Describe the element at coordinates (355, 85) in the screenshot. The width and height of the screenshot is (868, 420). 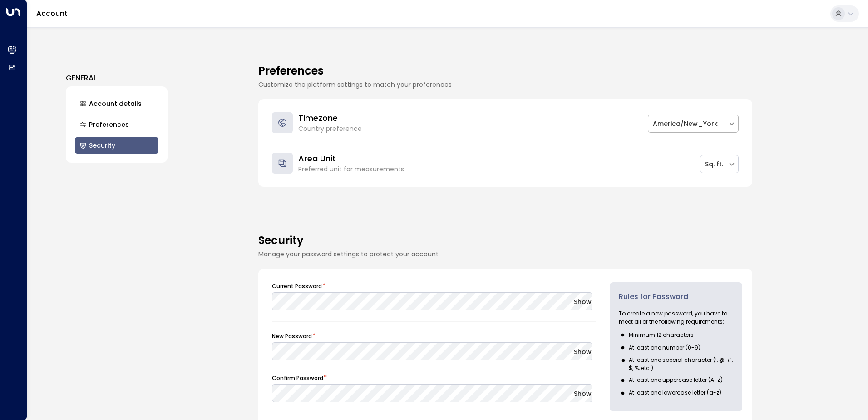
I see `span: Customize the platform settings to match your preferences` at that location.